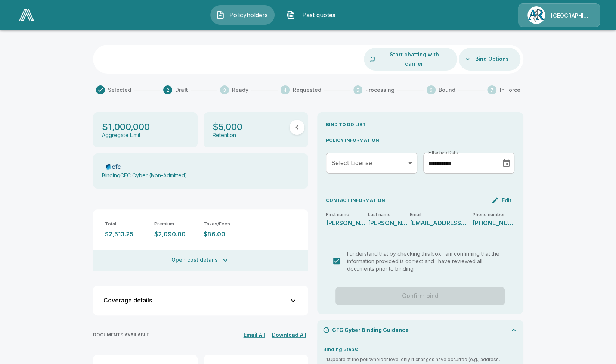 Image resolution: width=616 pixels, height=364 pixels. Describe the element at coordinates (291, 15) in the screenshot. I see `img: Past quotes Icon` at that location.